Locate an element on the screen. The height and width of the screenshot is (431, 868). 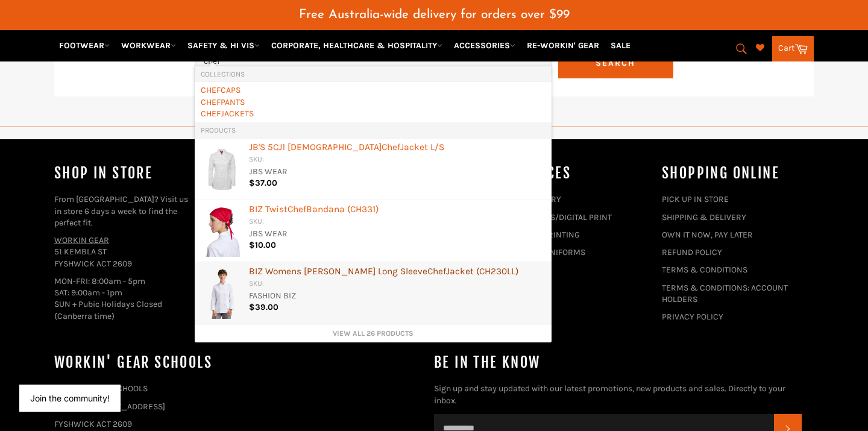
span: $39.00 is located at coordinates (263, 307).